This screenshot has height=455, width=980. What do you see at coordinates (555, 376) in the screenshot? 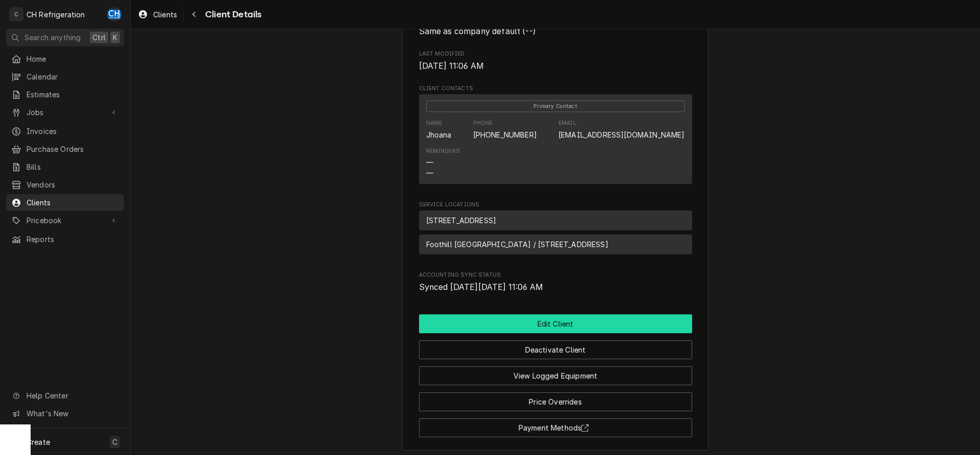
I see `button: View Logged Equipment` at bounding box center [555, 376].